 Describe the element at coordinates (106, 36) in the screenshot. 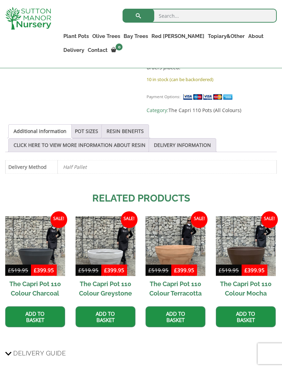

I see `a: Olive Trees` at that location.